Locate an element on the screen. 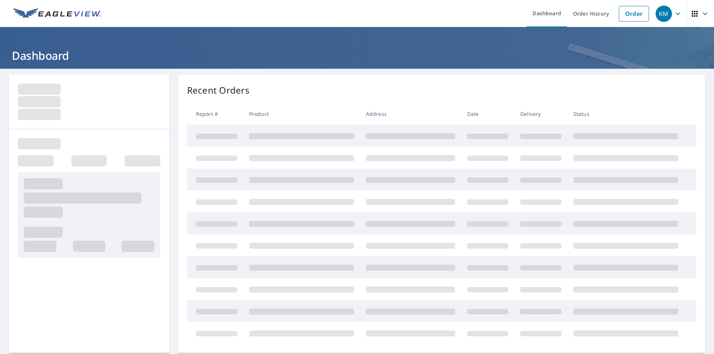 The width and height of the screenshot is (714, 354). h1: Dashboard is located at coordinates (357, 55).